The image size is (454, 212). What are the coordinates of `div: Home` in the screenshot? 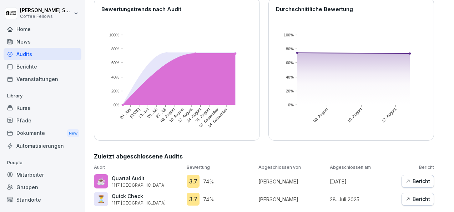 It's located at (42, 29).